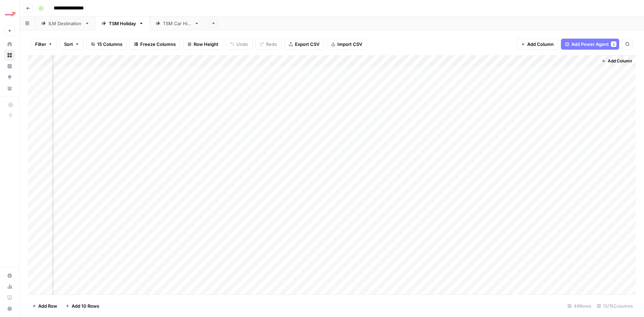 Image resolution: width=644 pixels, height=317 pixels. I want to click on a: TSM Holiday, so click(123, 24).